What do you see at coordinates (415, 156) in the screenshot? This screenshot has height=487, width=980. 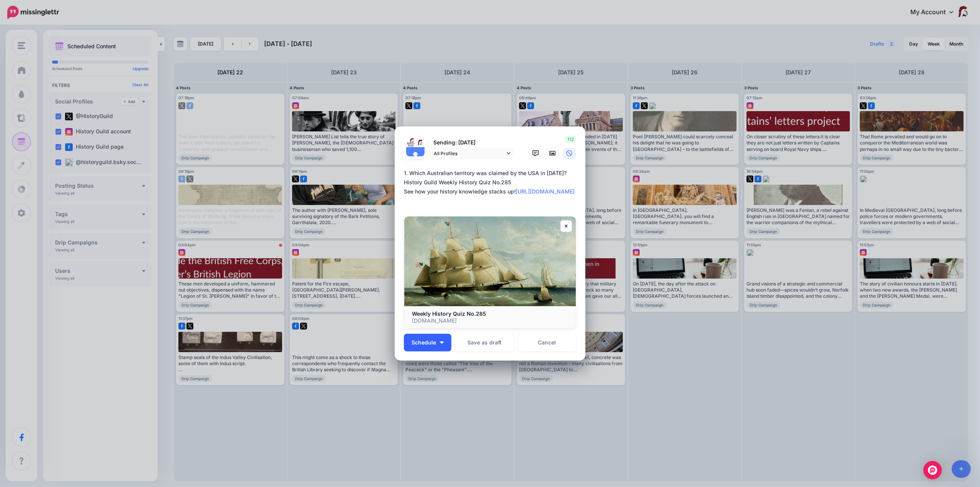 I see `img: user_default_image.png` at bounding box center [415, 156].